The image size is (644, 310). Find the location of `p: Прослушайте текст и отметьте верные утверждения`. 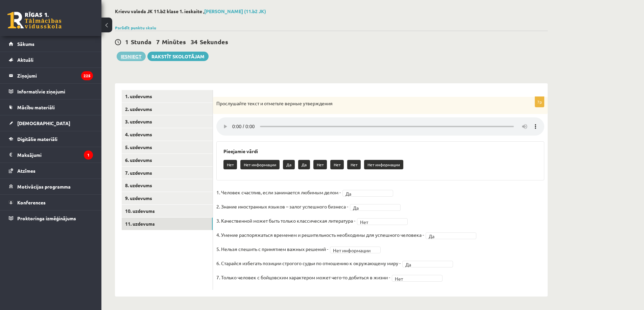

p: Прослушайте текст и отметьте верные утверждения is located at coordinates (363, 104).